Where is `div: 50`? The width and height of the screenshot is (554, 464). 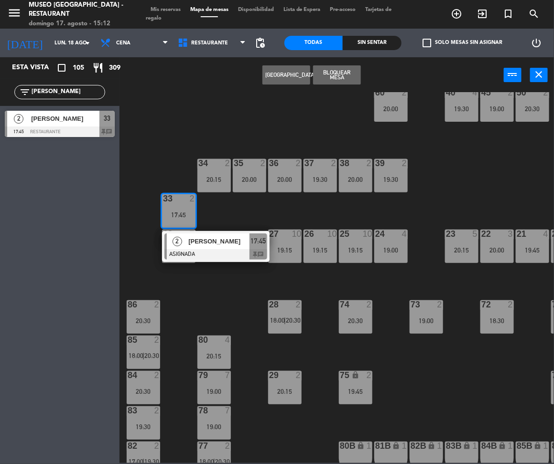 div: 50 is located at coordinates (516, 93).